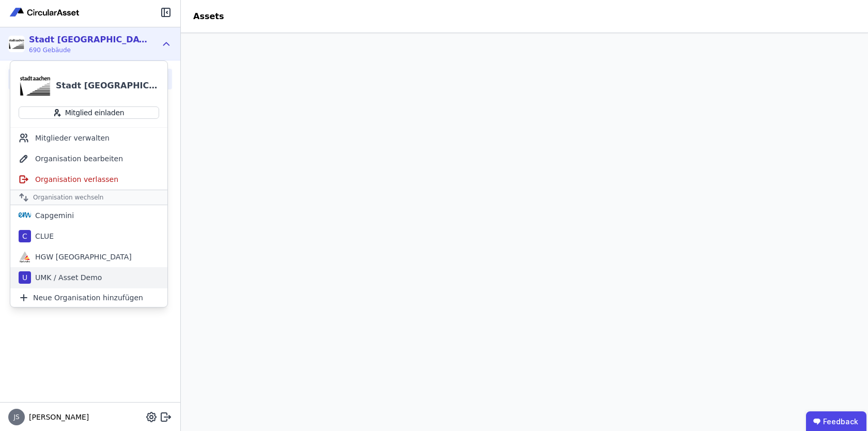 The height and width of the screenshot is (431, 868). What do you see at coordinates (25, 216) in the screenshot?
I see `img: Capgemini` at bounding box center [25, 216].